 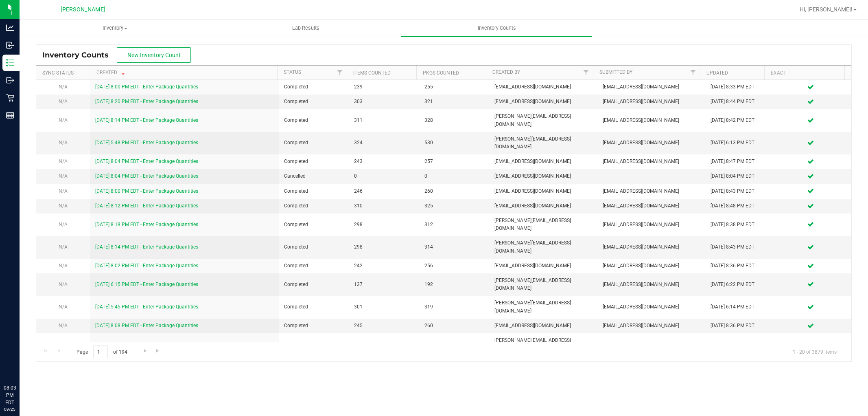 I want to click on a: Updated, so click(x=717, y=73).